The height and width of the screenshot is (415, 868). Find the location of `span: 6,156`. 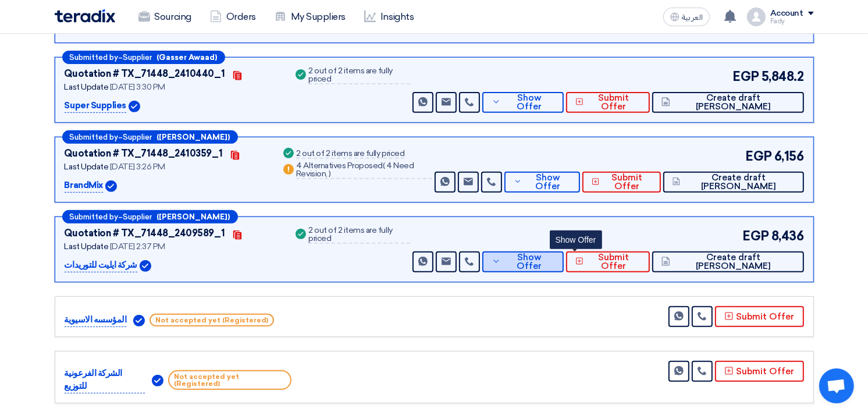

span: 6,156 is located at coordinates (789, 156).